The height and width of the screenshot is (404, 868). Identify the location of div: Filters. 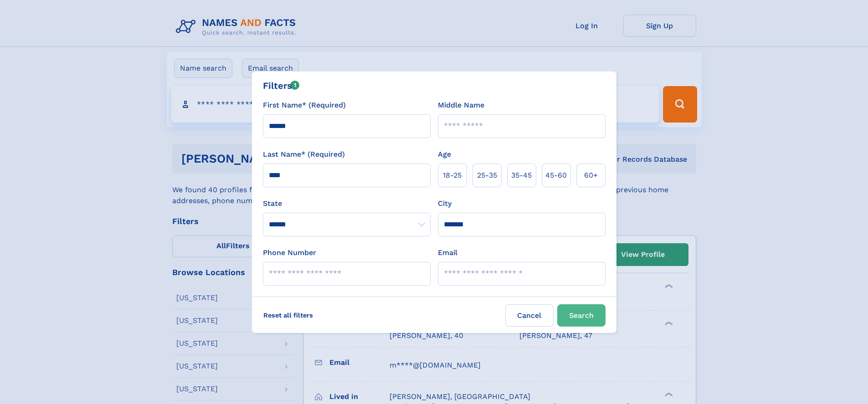
(281, 85).